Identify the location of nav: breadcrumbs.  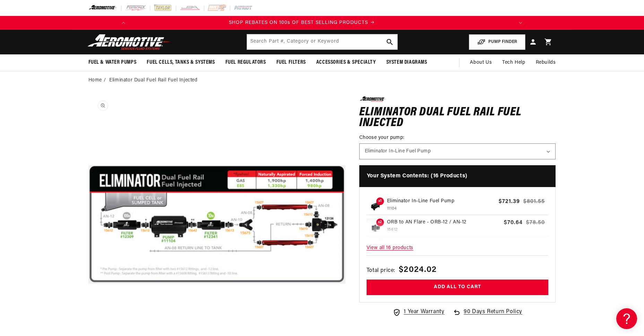
(322, 80).